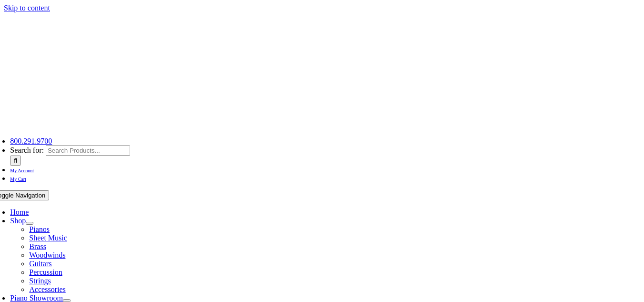 This screenshot has width=644, height=302. What do you see at coordinates (47, 255) in the screenshot?
I see `span: Woodwinds` at bounding box center [47, 255].